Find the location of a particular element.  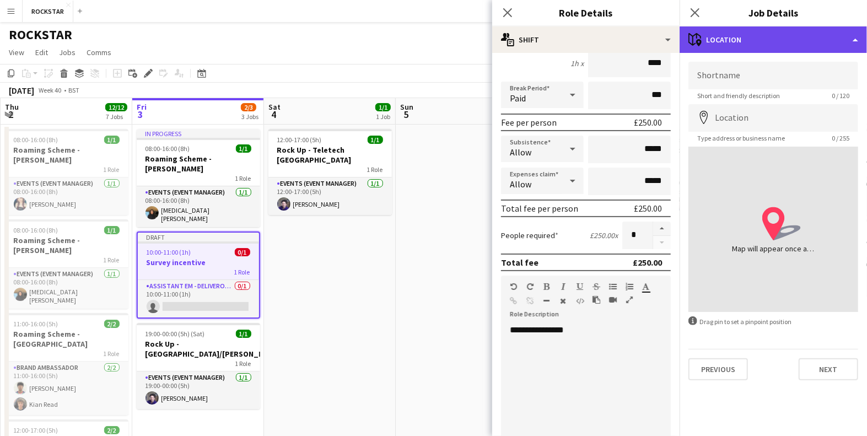

button: Horizontal Line is located at coordinates (547, 301).